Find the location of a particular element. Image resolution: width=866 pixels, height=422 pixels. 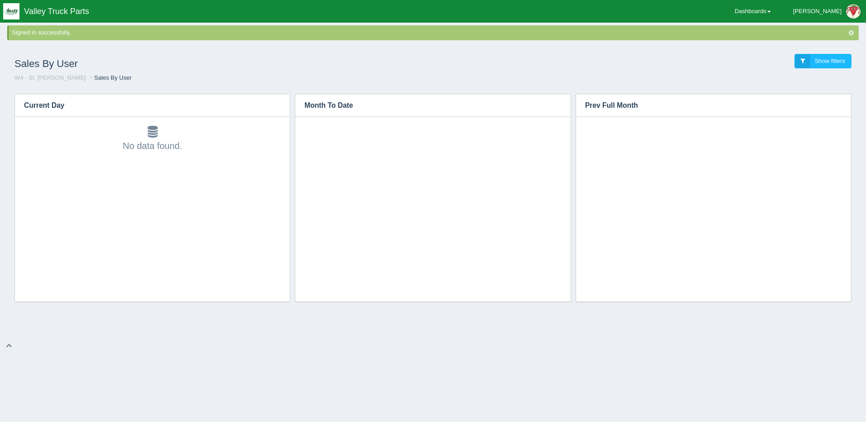

span: Valley Truck Parts is located at coordinates (57, 11).